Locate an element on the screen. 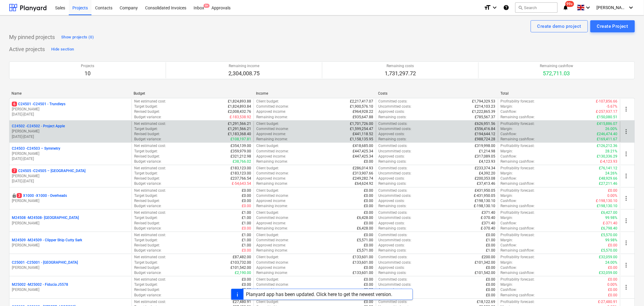  p: Remaining cashflow is located at coordinates (557, 66).